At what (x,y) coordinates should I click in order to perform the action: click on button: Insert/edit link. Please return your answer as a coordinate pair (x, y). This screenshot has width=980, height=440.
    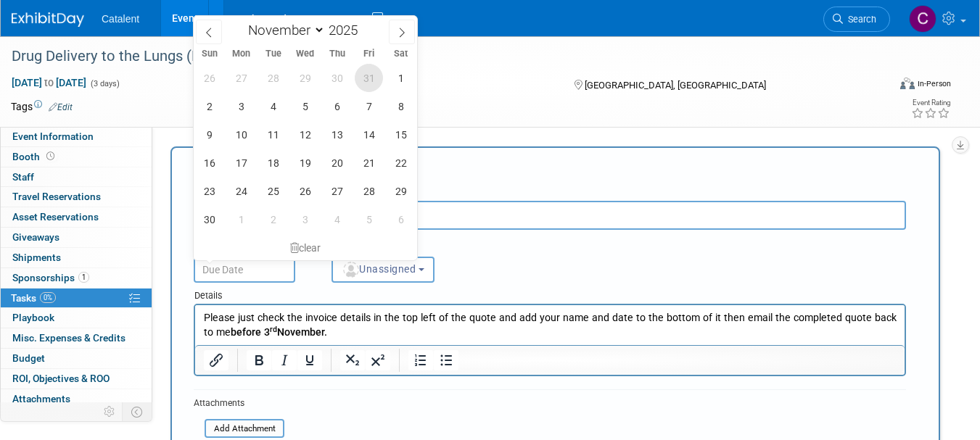
    Looking at the image, I should click on (217, 361).